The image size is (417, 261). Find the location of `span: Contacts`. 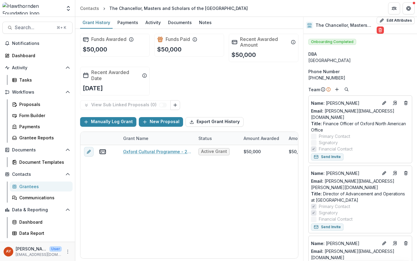

span: Contacts is located at coordinates (37, 174).